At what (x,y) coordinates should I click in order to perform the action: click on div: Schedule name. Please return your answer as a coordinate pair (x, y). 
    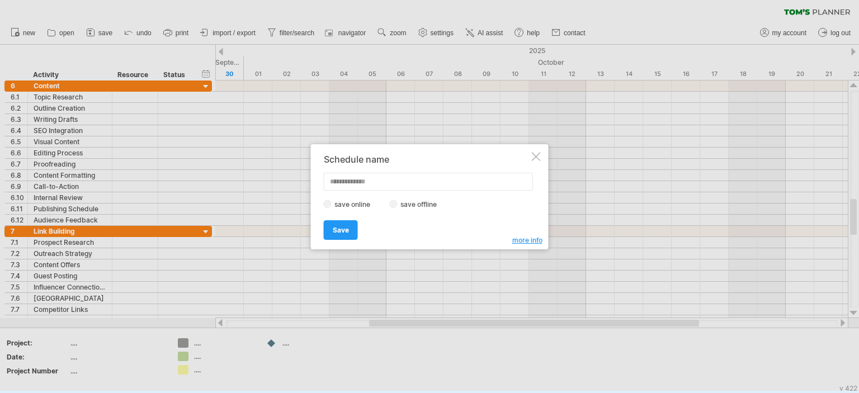
    Looking at the image, I should click on (427, 159).